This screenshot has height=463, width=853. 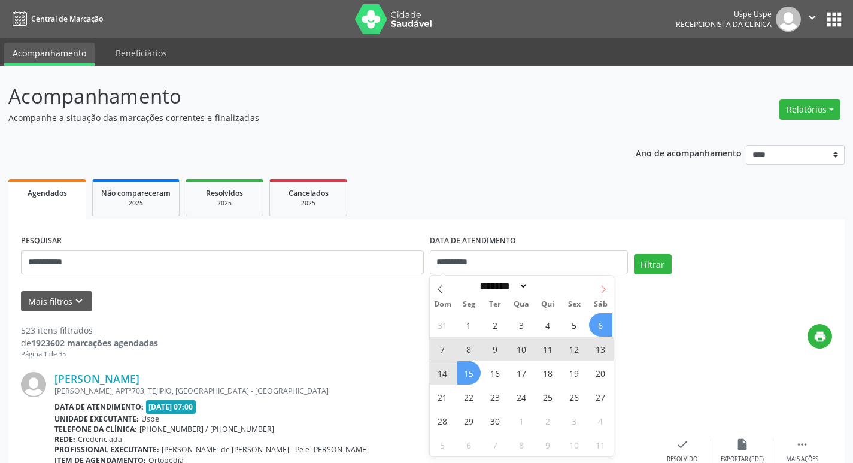 I want to click on span: Setembro 14, 2025, so click(x=442, y=372).